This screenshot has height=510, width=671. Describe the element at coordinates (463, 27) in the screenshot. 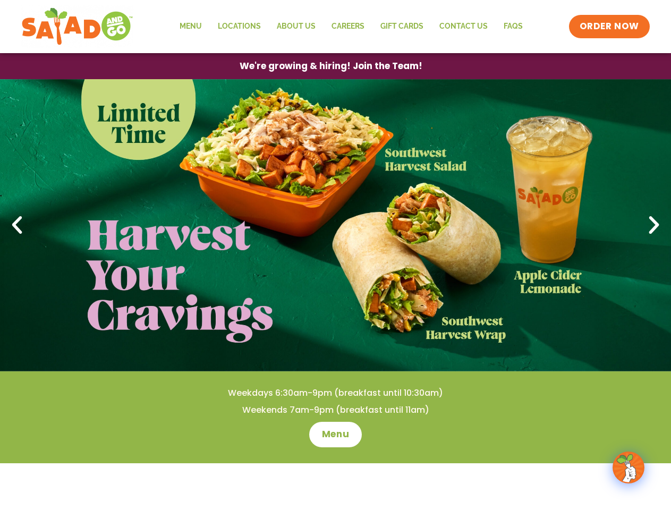

I see `a: Contact Us` at that location.